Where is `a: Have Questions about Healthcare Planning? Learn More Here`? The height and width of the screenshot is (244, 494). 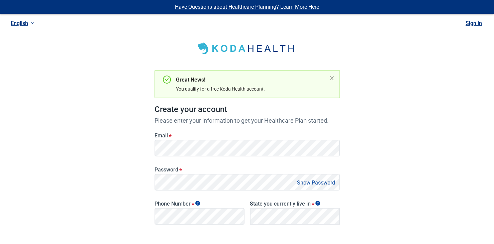
a: Have Questions about Healthcare Planning? Learn More Here is located at coordinates (247, 7).